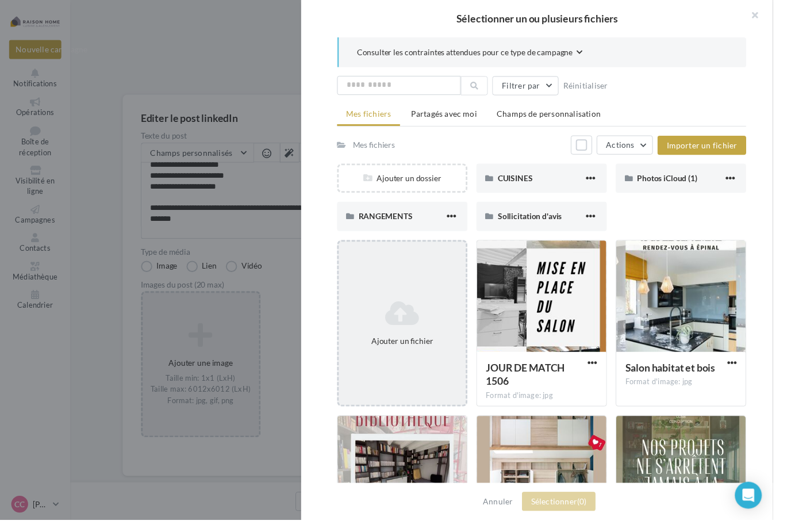  I want to click on span: CUISINES, so click(527, 181).